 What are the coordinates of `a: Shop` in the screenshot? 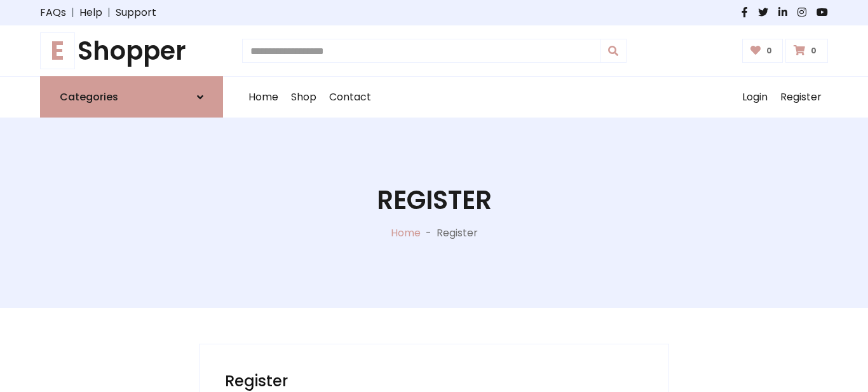 It's located at (304, 97).